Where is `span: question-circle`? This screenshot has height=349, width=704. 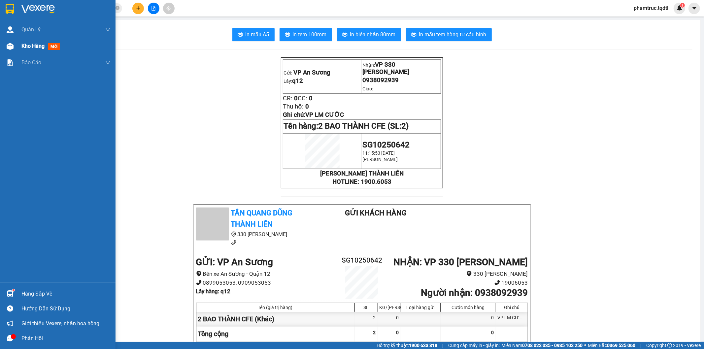 span: question-circle is located at coordinates (10, 309).